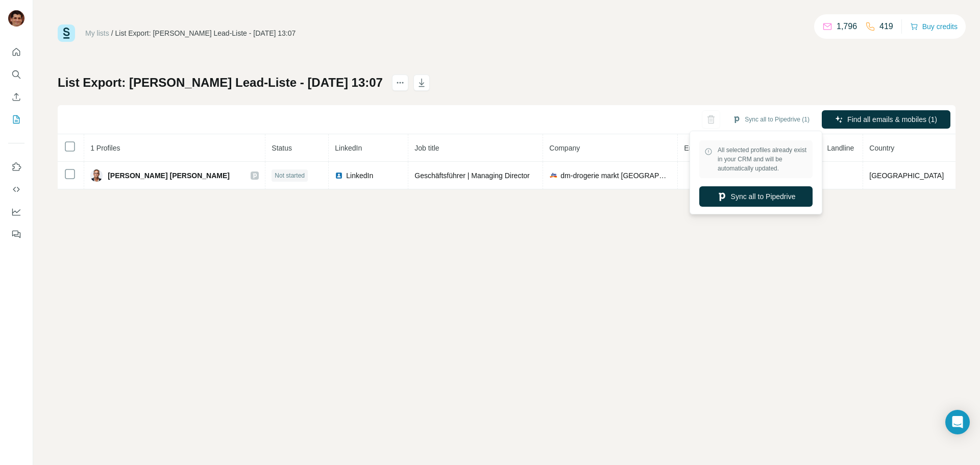 The height and width of the screenshot is (465, 980). I want to click on button: My lists, so click(16, 119).